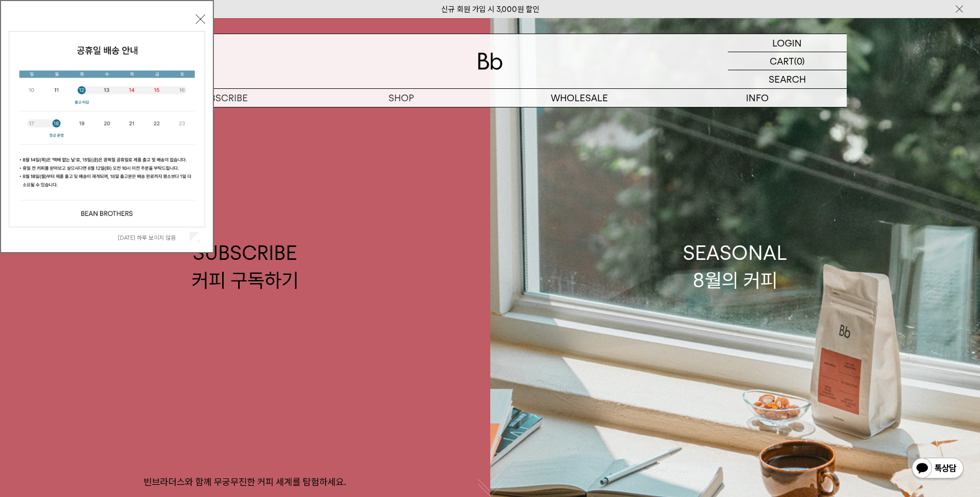 Image resolution: width=980 pixels, height=497 pixels. Describe the element at coordinates (787, 79) in the screenshot. I see `p: SEARCH` at that location.